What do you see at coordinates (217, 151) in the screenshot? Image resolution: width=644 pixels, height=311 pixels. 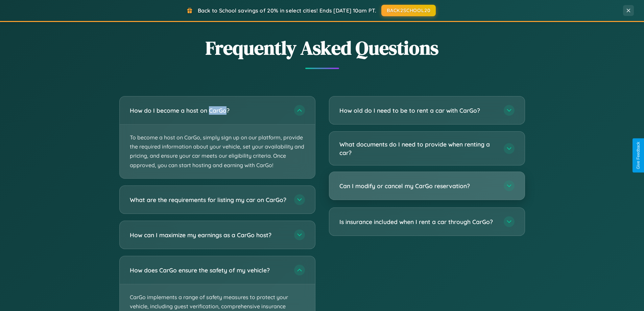 I see `p: To become a host on CarGo, simply sign up on our platform, provide the required information about...` at bounding box center [217, 151].